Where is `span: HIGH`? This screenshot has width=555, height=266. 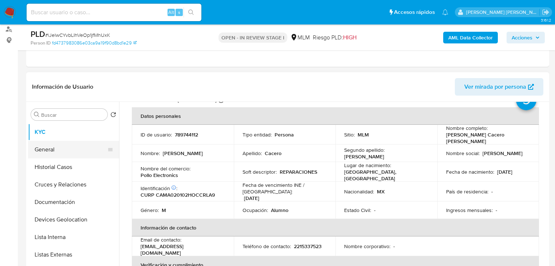 span: HIGH is located at coordinates (350, 37).